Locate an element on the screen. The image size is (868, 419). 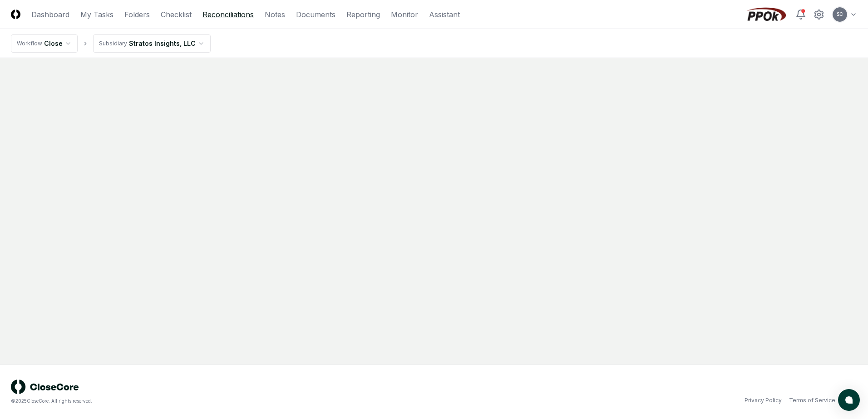
div: Workflow is located at coordinates (30, 44).